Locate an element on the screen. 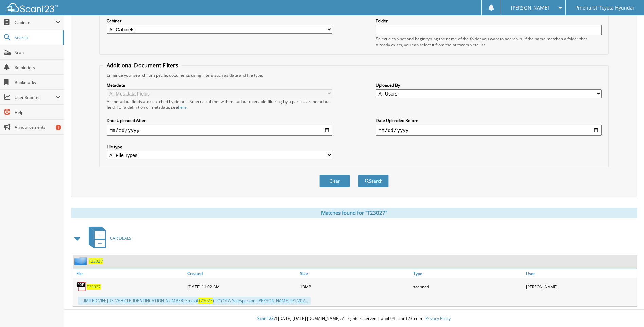  label: Uploaded By is located at coordinates (489, 85).